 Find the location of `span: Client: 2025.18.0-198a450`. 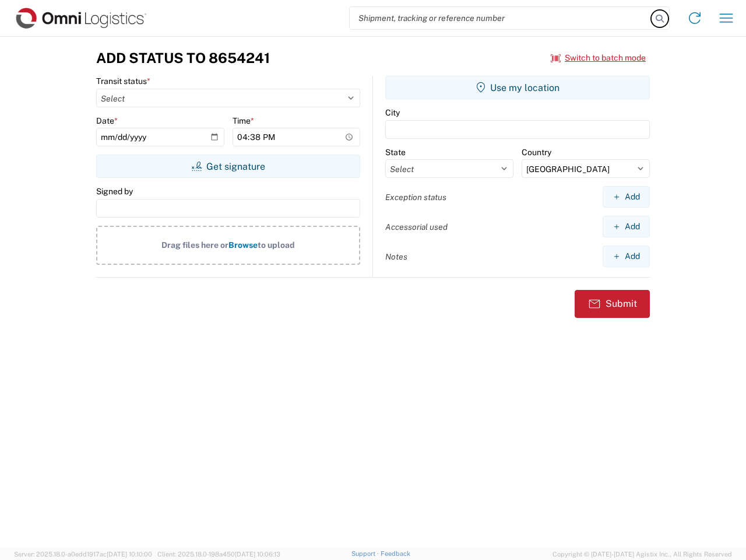

span: Client: 2025.18.0-198a450 is located at coordinates (219, 553).